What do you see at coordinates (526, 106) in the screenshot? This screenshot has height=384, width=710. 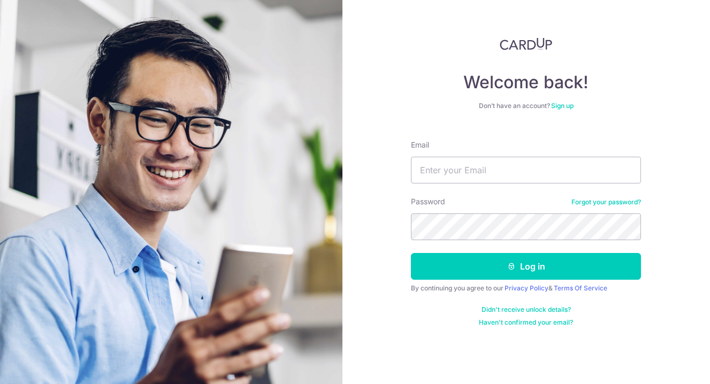 I see `div: Don’t have an account?` at bounding box center [526, 106].